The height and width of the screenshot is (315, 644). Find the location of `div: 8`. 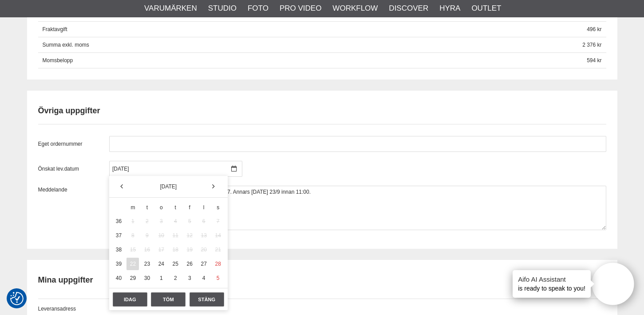

div: 8 is located at coordinates (133, 236).